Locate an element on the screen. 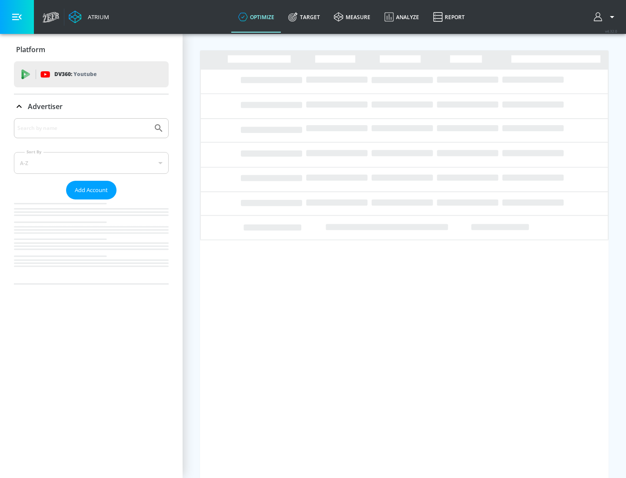 The image size is (626, 478). div: A-Z is located at coordinates (91, 163).